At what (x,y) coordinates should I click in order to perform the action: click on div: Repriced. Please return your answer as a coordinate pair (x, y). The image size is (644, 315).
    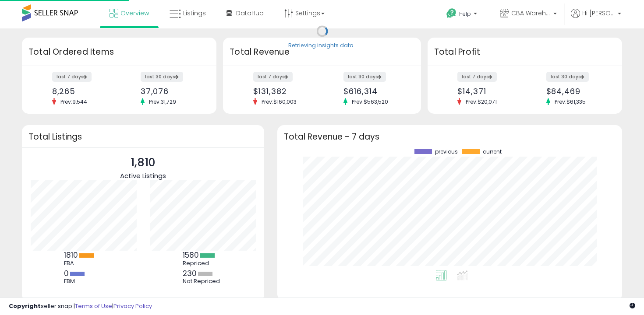
    Looking at the image, I should click on (202, 264).